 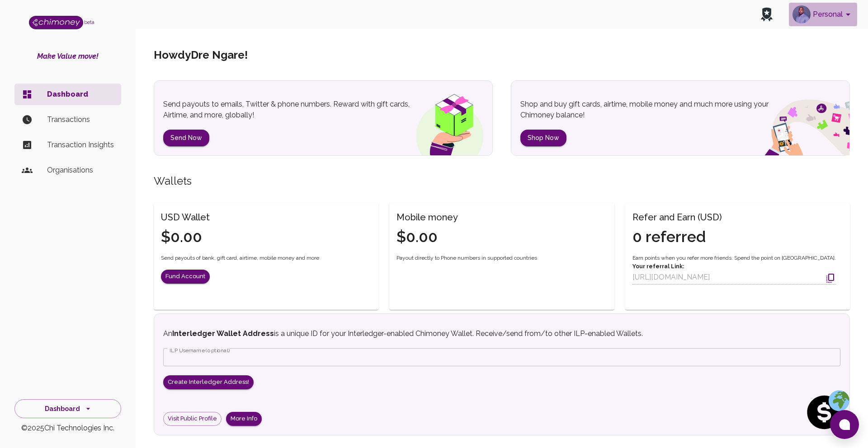 I want to click on h6: Mobile money, so click(x=427, y=217).